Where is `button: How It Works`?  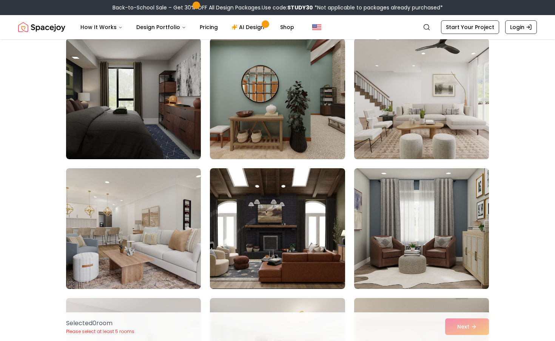
button: How It Works is located at coordinates (102, 27).